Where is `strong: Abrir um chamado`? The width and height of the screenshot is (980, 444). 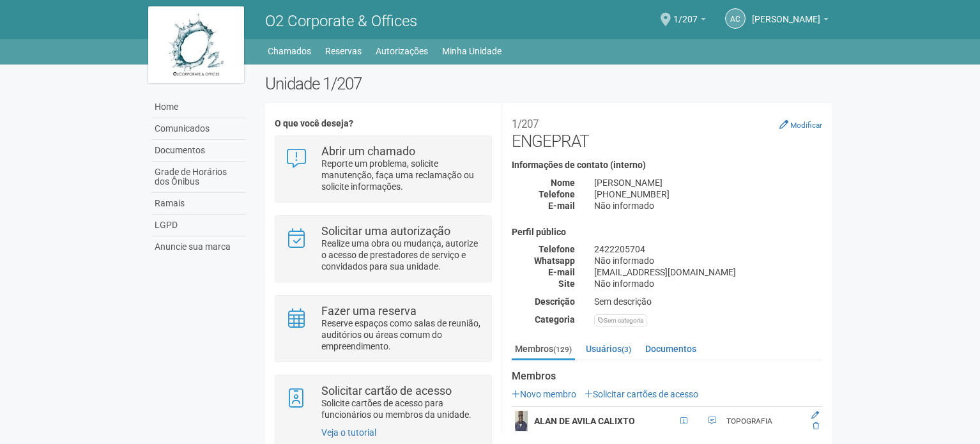
strong: Abrir um chamado is located at coordinates (368, 151).